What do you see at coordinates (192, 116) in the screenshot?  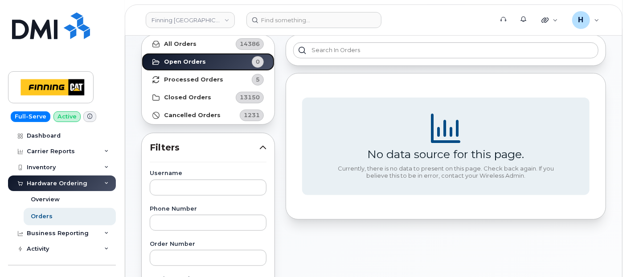 I see `strong: Cancelled Orders` at bounding box center [192, 116].